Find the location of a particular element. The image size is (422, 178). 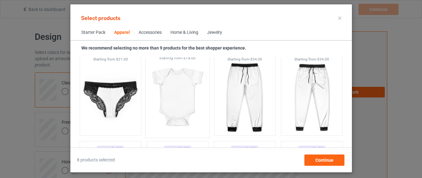

span: Starter Pack is located at coordinates (93, 33).